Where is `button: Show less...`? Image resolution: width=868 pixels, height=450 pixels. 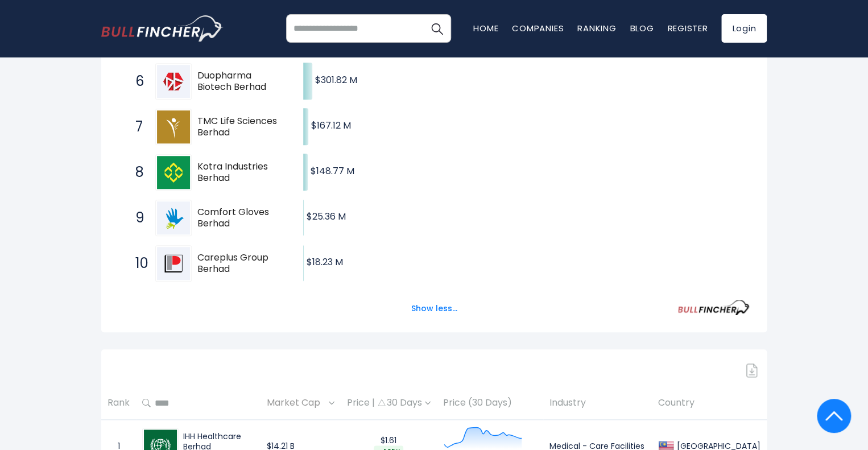
button: Show less... is located at coordinates (434, 309).